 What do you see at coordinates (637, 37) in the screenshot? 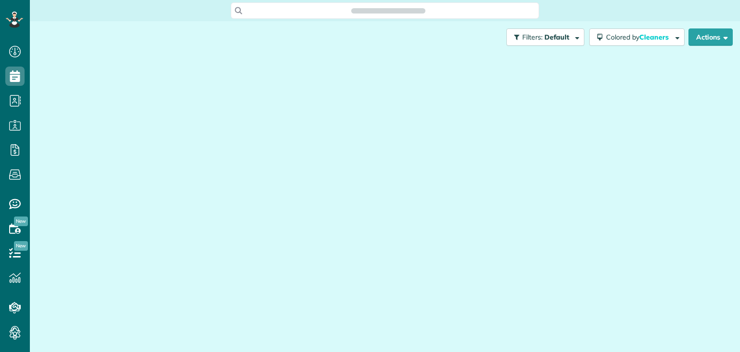
I see `button: Colored byCleaners` at bounding box center [637, 37].